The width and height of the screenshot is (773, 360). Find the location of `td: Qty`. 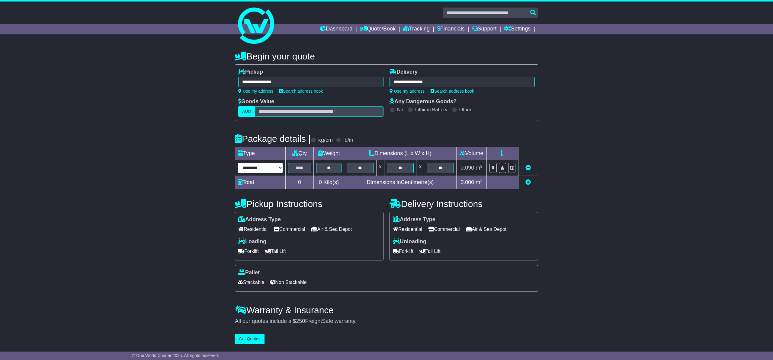

td: Qty is located at coordinates (300, 154).